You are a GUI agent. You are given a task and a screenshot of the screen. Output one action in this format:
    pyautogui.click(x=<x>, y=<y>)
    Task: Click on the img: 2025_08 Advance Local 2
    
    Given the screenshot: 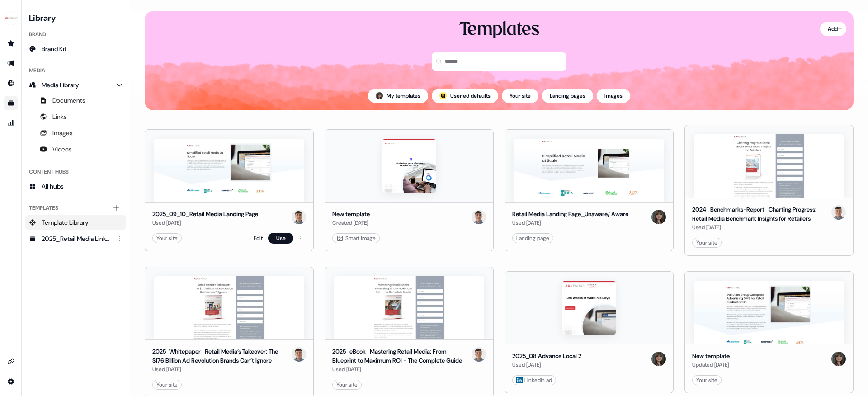 What is the action you would take?
    pyautogui.click(x=589, y=308)
    